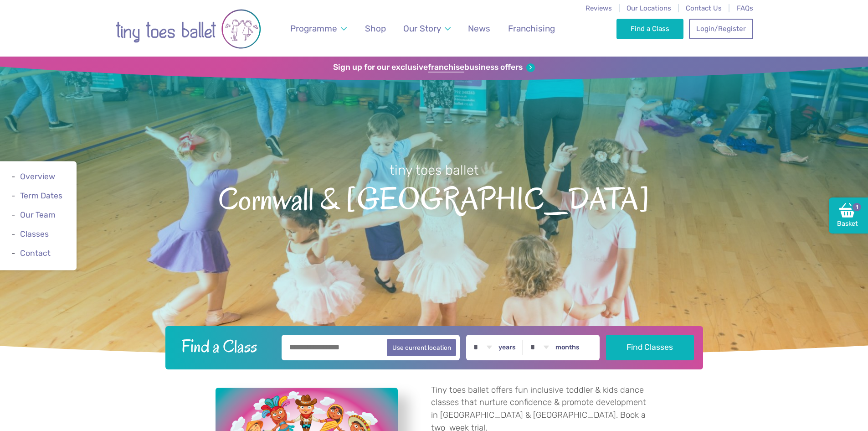 This screenshot has height=431, width=868. What do you see at coordinates (35, 254) in the screenshot?
I see `a: Contact` at bounding box center [35, 254].